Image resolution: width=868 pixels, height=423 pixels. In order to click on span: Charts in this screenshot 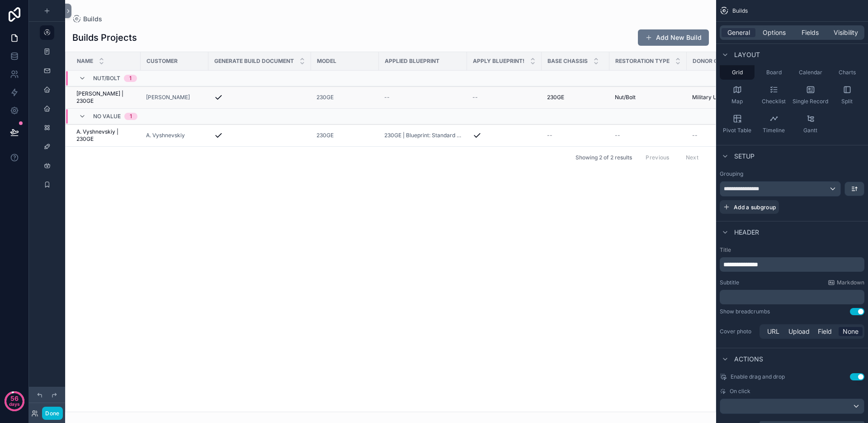, I will do `click(847, 73)`.